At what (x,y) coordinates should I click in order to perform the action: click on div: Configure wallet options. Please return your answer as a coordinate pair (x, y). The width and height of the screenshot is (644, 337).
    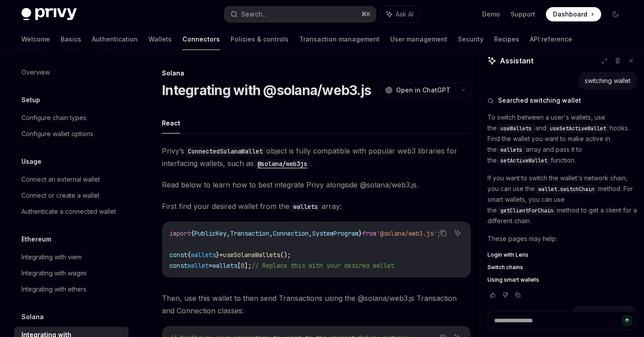
    Looking at the image, I should click on (57, 133).